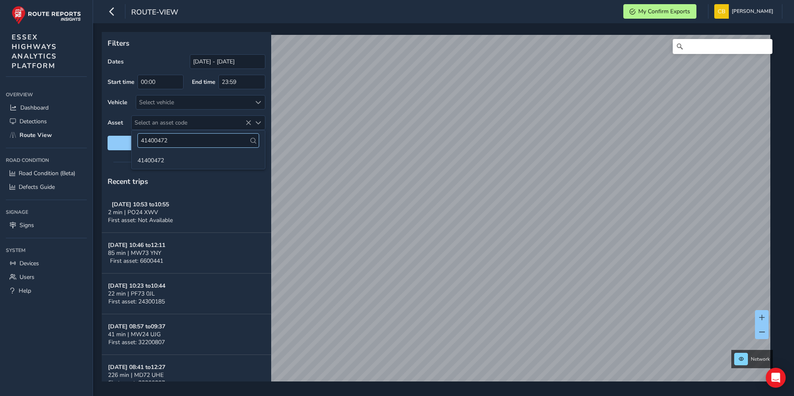 The image size is (794, 396). Describe the element at coordinates (186, 43) in the screenshot. I see `p: Filters` at that location.